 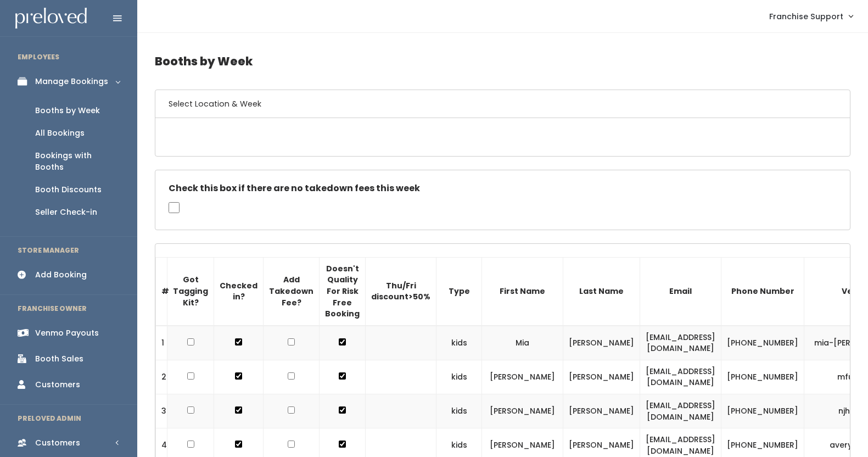 I want to click on th: Phone Number, so click(x=762, y=291).